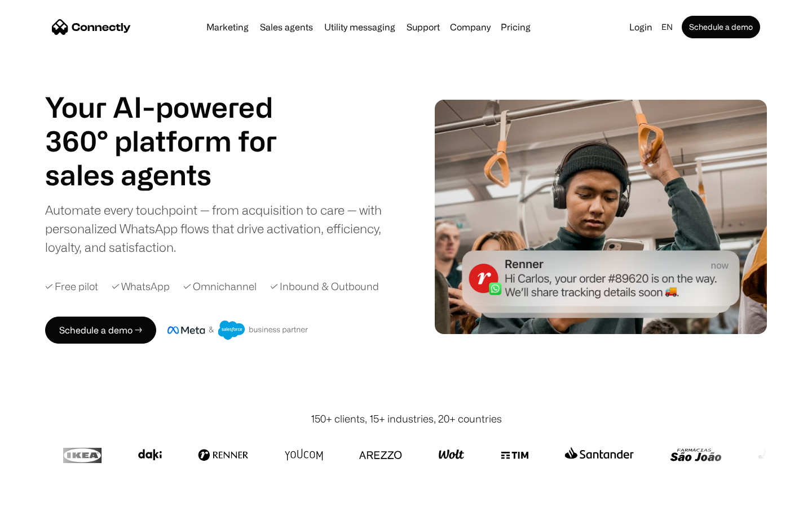  Describe the element at coordinates (100, 330) in the screenshot. I see `a: Schedule a demo →` at that location.